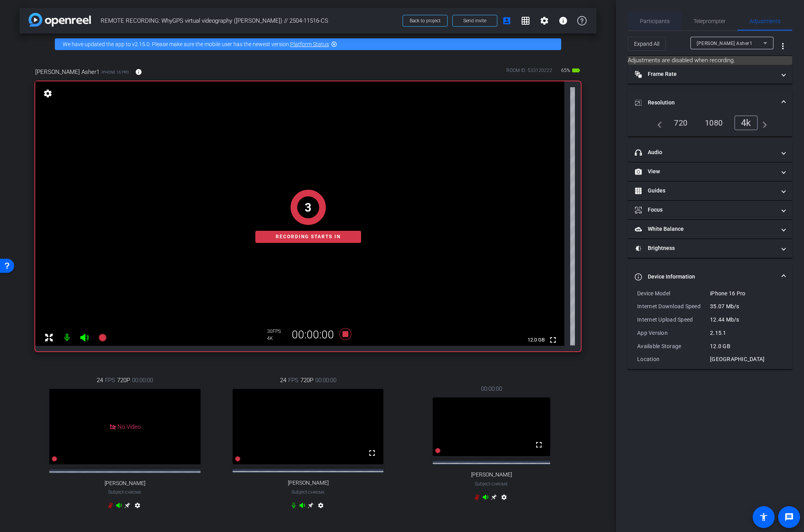 This screenshot has height=532, width=804. I want to click on mat-icon: highlight_off, so click(334, 44).